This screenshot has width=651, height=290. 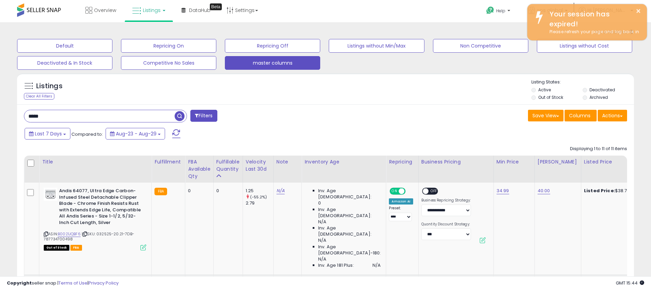 I want to click on div: Clear All Filters, so click(x=39, y=96).